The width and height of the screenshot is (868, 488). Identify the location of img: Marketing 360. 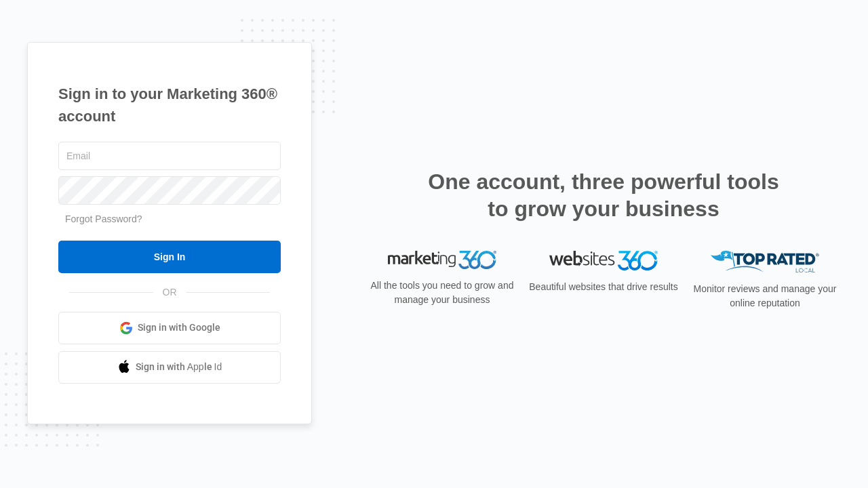
(442, 260).